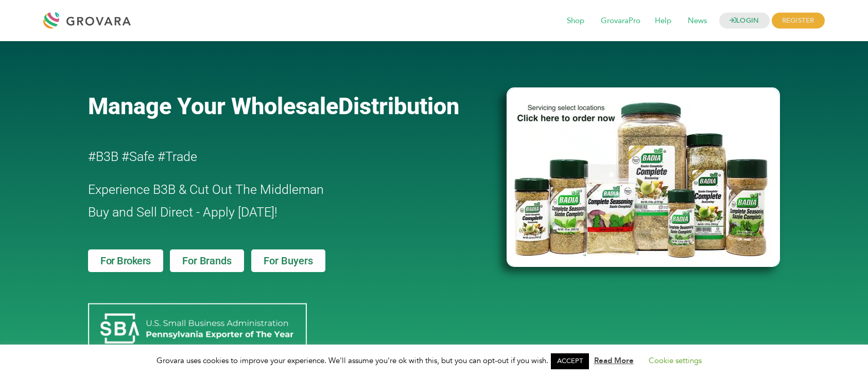  Describe the element at coordinates (288, 261) in the screenshot. I see `span: For Buyers` at that location.